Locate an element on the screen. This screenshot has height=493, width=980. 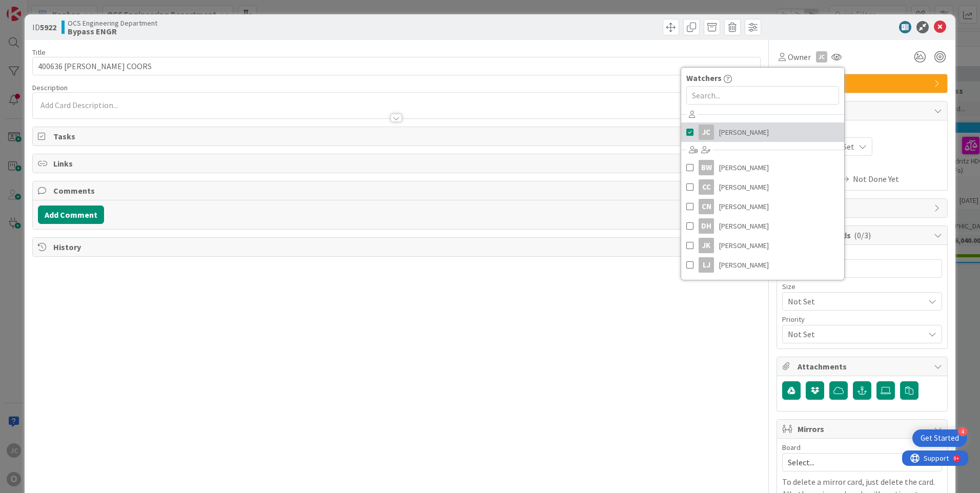
span: Dates is located at coordinates (863, 111).